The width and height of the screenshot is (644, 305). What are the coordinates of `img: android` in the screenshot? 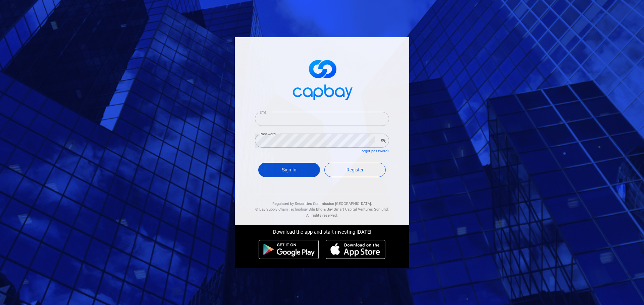 It's located at (289, 250).